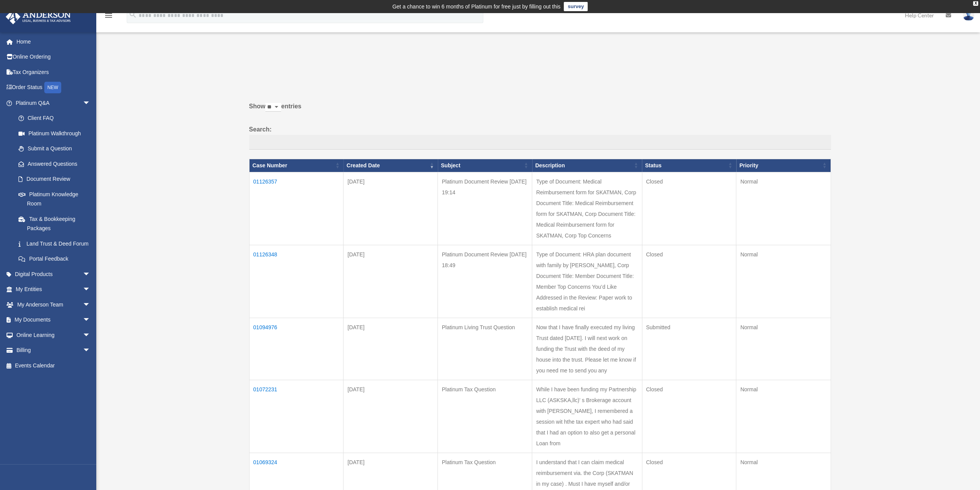 Image resolution: width=980 pixels, height=490 pixels. Describe the element at coordinates (55, 133) in the screenshot. I see `a: Platinum Walkthrough` at that location.